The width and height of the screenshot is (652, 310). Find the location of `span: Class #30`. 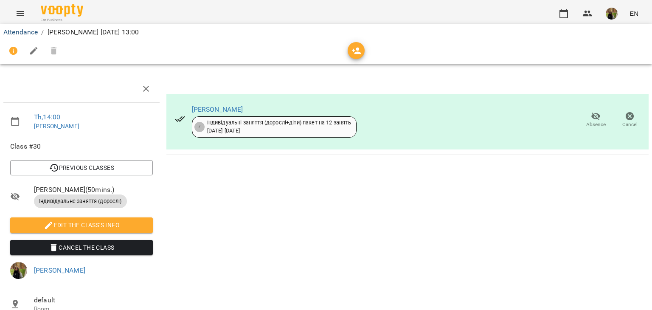

span: Class #30 is located at coordinates (81, 146).